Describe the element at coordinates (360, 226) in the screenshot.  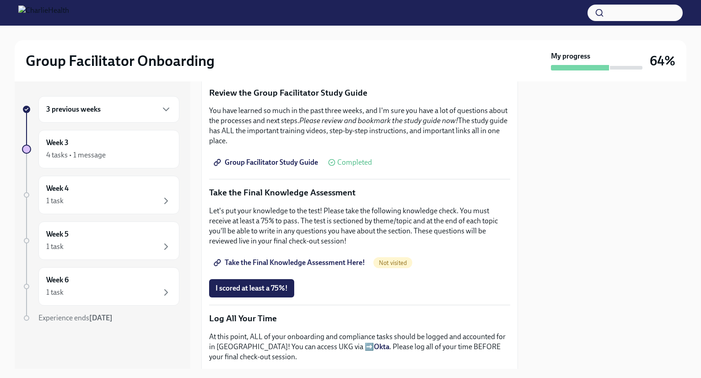
I see `p: Let's put your knowledge to the test! Please take the following knowledge check. You must receive...` at that location.